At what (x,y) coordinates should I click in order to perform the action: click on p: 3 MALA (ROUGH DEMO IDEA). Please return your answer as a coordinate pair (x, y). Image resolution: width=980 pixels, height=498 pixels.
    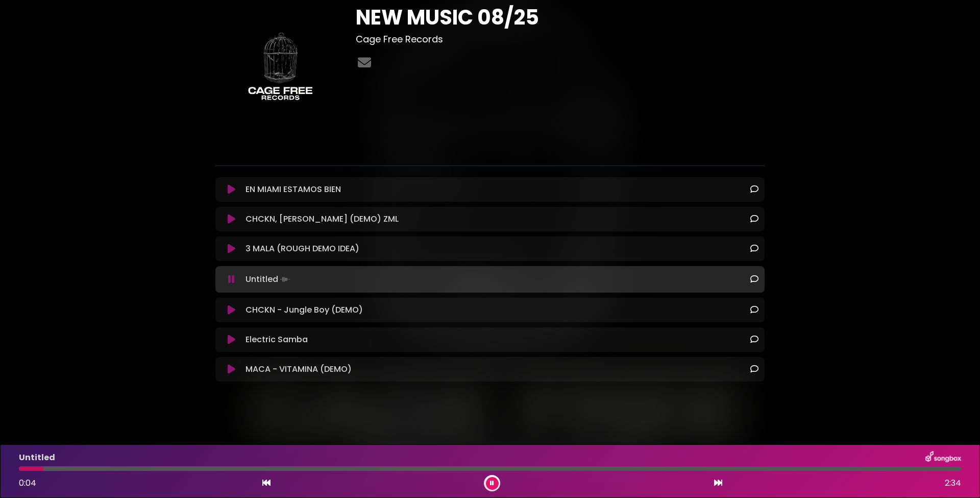
    Looking at the image, I should click on (303, 249).